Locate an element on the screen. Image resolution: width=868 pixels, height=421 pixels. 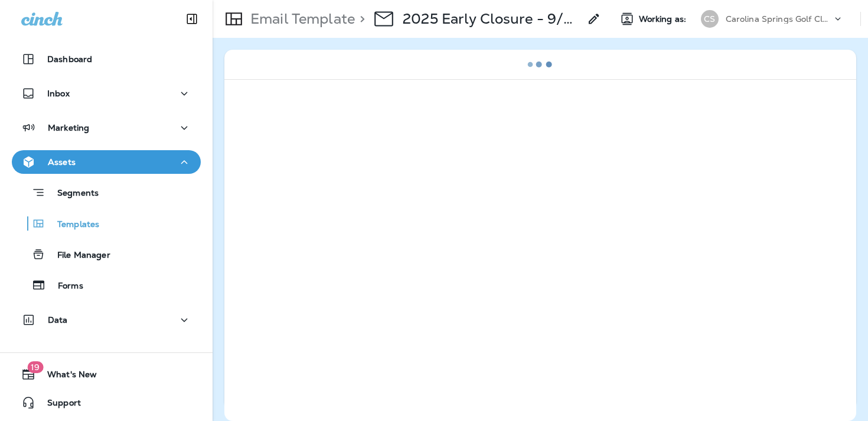
div: 2025 Early Closure - 9/26 is located at coordinates (491, 19).